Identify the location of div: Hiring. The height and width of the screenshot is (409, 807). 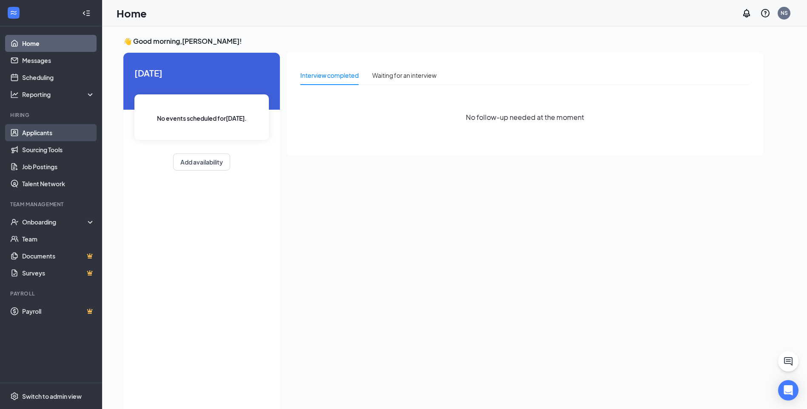
(51, 115).